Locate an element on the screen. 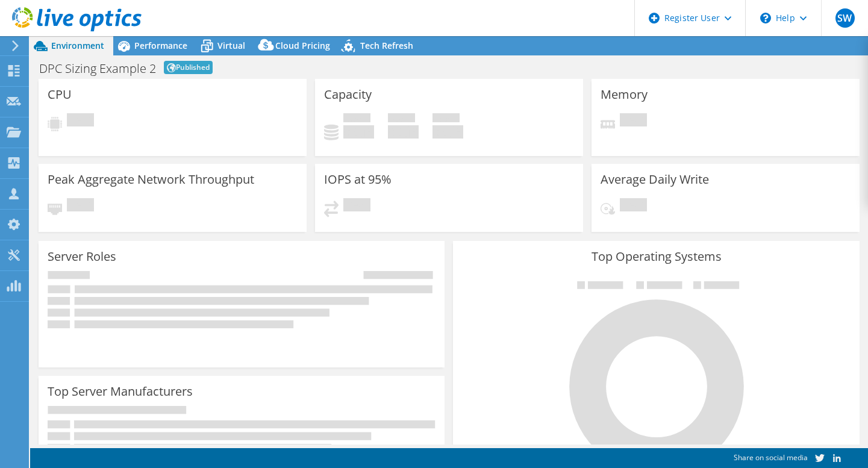 The height and width of the screenshot is (468, 868). span: Published is located at coordinates (188, 67).